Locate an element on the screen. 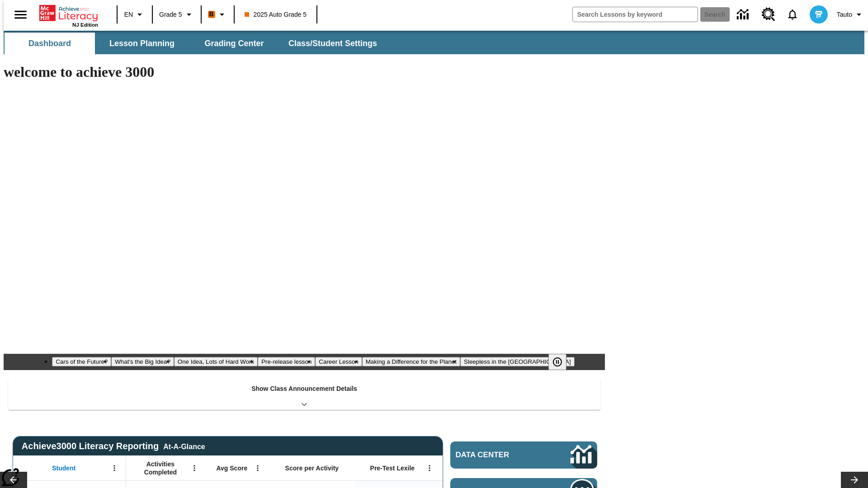  button: Lesson carousel, Next is located at coordinates (854, 480).